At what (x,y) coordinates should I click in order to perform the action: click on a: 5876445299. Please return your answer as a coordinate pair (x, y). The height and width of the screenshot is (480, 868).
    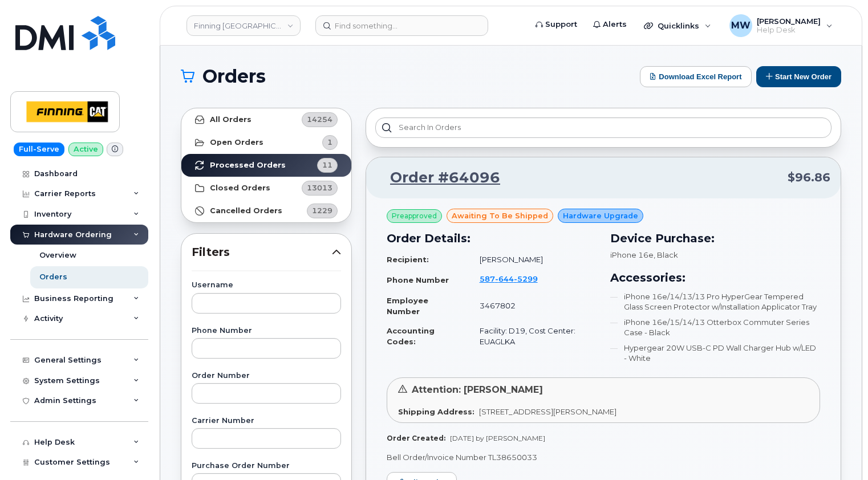
    Looking at the image, I should click on (516, 279).